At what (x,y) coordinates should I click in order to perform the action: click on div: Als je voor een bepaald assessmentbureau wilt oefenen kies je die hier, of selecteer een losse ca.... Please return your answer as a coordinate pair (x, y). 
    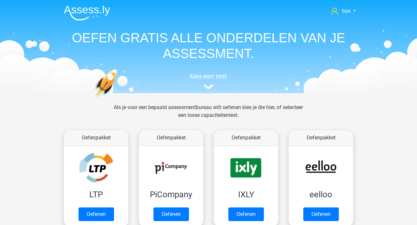
    Looking at the image, I should click on (208, 115).